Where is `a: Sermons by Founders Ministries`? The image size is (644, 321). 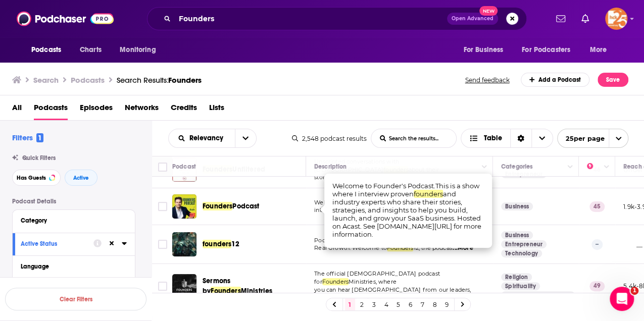
a: Sermons by Founders Ministries is located at coordinates (184, 287).